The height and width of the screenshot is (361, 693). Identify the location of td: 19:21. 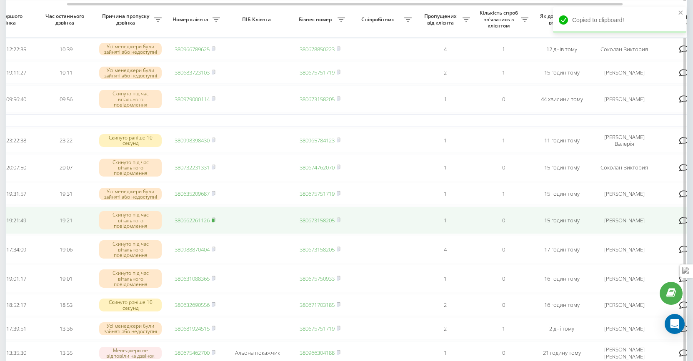
(66, 220).